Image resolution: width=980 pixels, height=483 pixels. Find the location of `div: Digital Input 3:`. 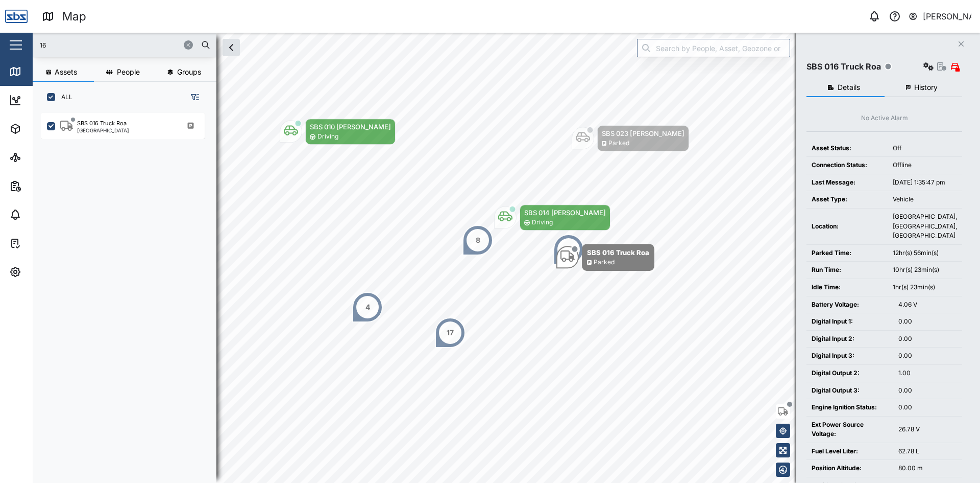

div: Digital Input 3: is located at coordinates (850, 356).